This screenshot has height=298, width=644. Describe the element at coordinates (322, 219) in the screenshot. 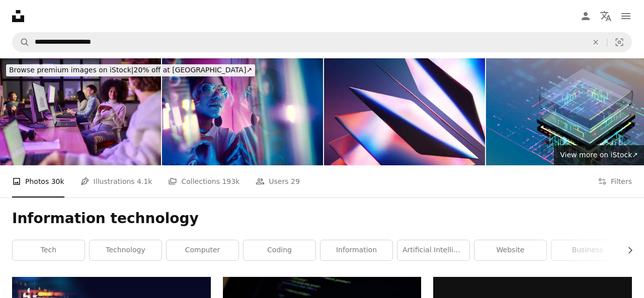

I see `h1: Information technology` at that location.